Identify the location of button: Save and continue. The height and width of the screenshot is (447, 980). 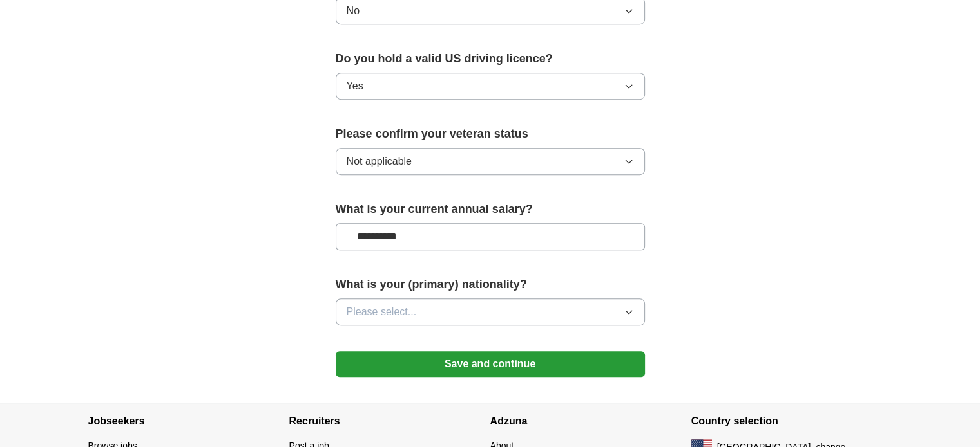
(490, 364).